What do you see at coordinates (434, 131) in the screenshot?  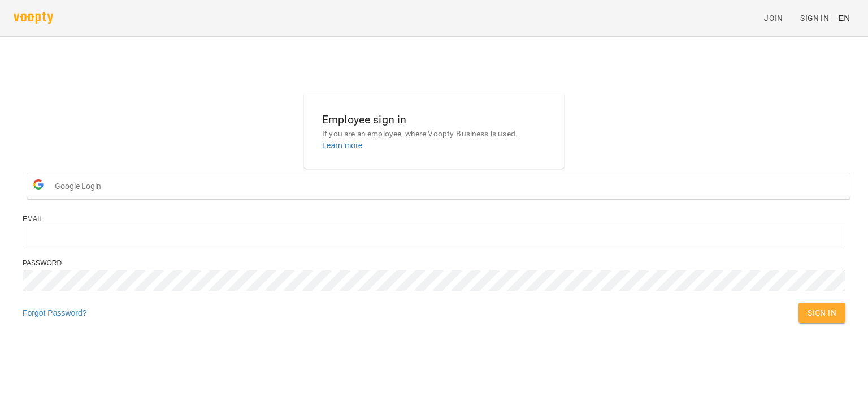 I see `button: Employee sign inIf you are an employee, where Voopty-Business is used.Learn more` at bounding box center [434, 131].